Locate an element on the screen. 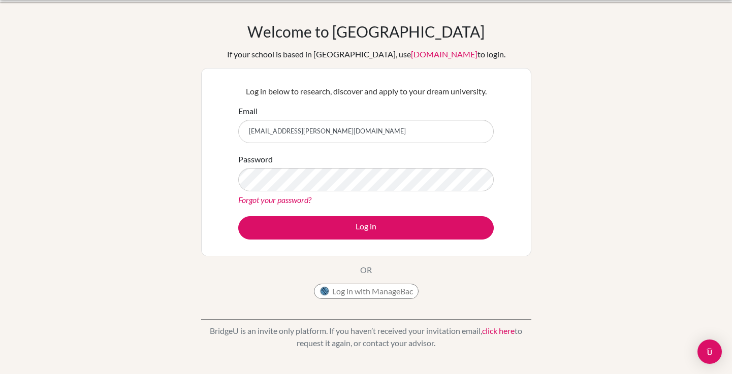  button: Log in with ManageBac is located at coordinates (366, 292).